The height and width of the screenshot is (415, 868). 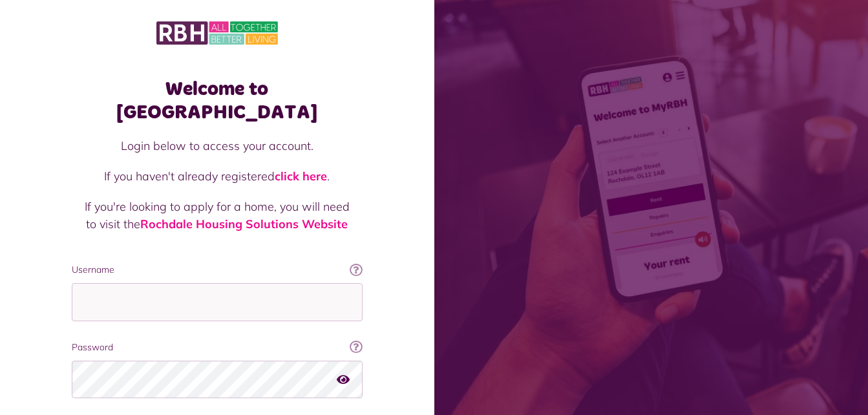 I want to click on a: Rochdale Housing Solutions Website, so click(x=244, y=224).